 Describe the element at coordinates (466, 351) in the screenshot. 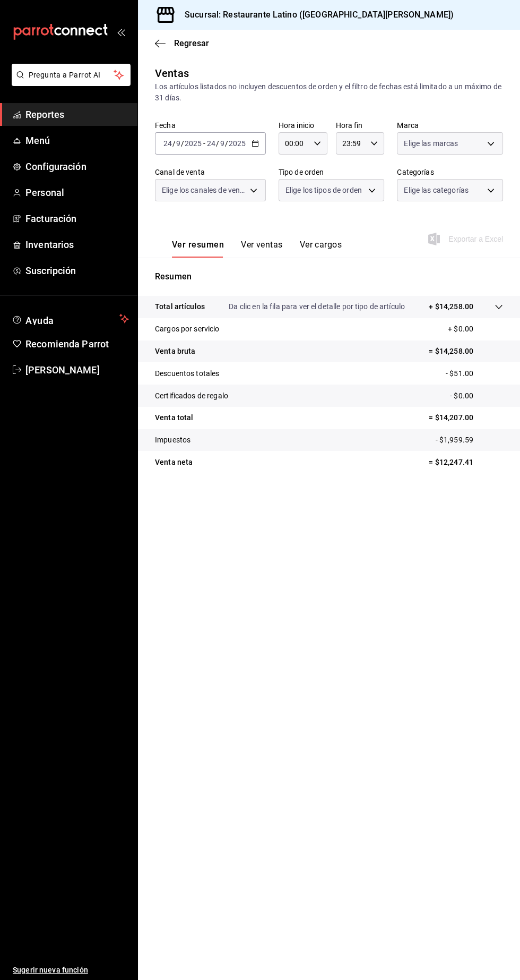

I see `p: = $14,258.00` at that location.